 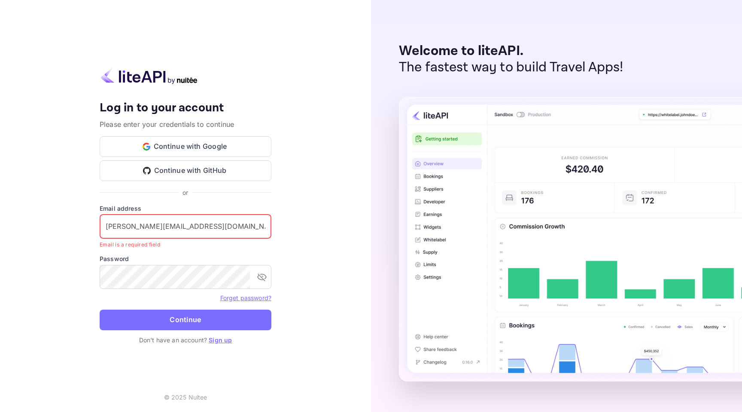 What do you see at coordinates (149, 76) in the screenshot?
I see `img: liteapi` at bounding box center [149, 76].